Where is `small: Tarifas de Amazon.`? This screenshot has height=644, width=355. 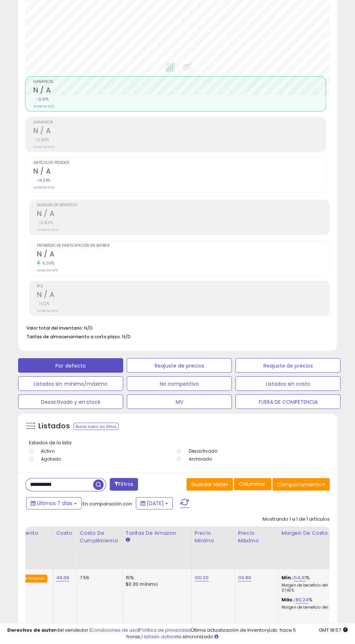
small: Tarifas de Amazon. is located at coordinates (128, 540).